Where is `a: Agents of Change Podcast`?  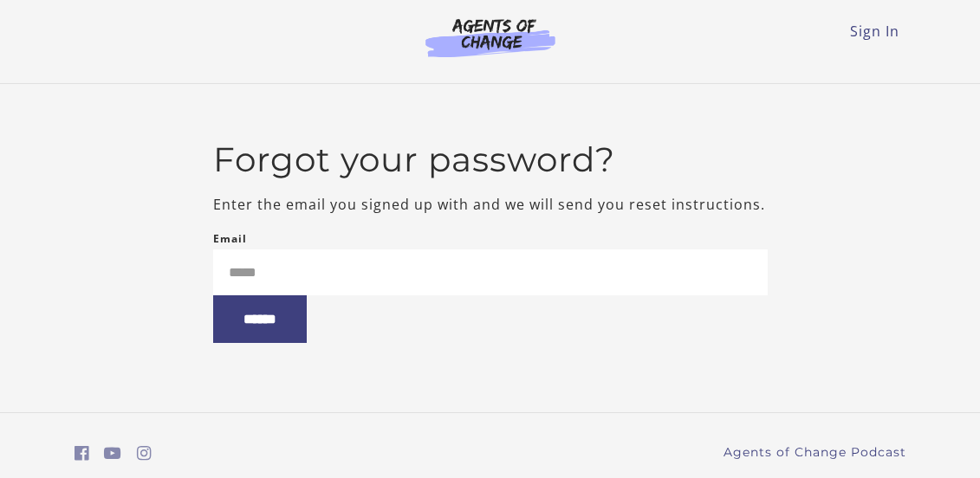 a: Agents of Change Podcast is located at coordinates (815, 452).